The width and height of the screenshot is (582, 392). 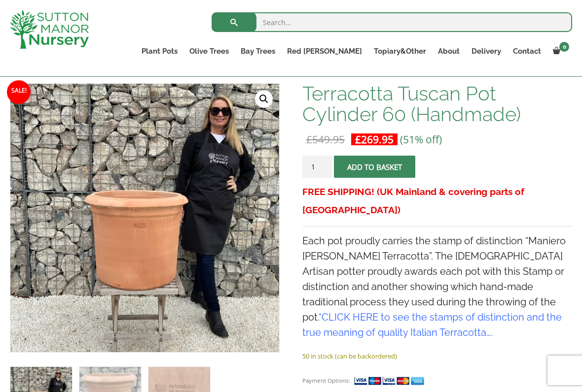 What do you see at coordinates (436, 356) in the screenshot?
I see `p: 50 in stock (can be backordered)` at bounding box center [436, 356].